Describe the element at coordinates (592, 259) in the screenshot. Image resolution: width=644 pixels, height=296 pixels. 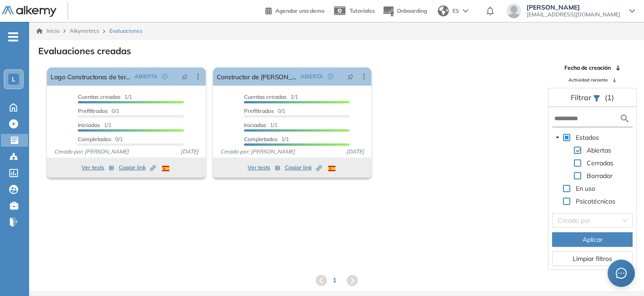
I see `button: Limpiar filtros` at that location.